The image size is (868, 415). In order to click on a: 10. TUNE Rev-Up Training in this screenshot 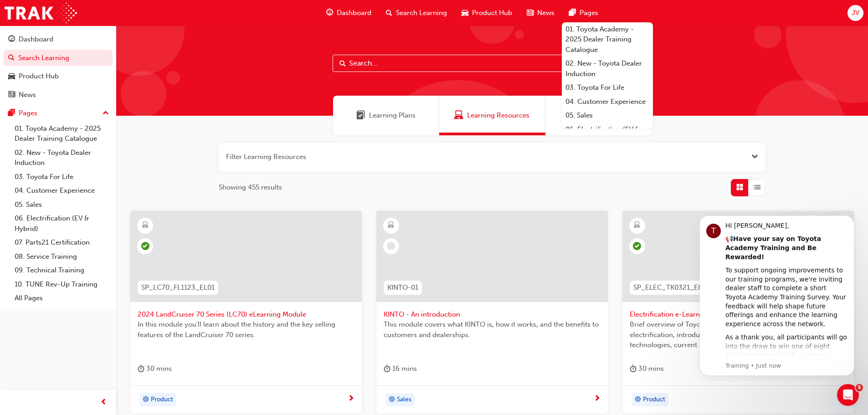, I will do `click(61, 284)`.